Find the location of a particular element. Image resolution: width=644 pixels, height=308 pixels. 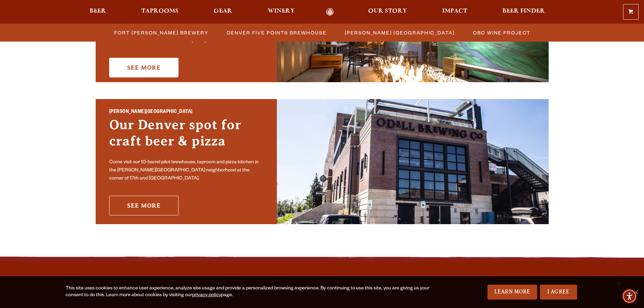

a: Learn More is located at coordinates (512, 292).